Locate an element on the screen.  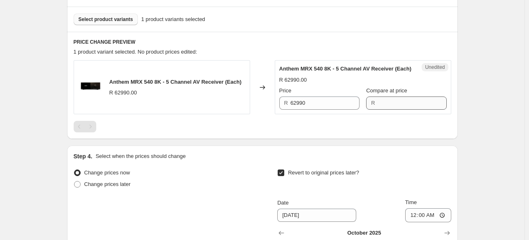
span: Price is located at coordinates (286, 90).